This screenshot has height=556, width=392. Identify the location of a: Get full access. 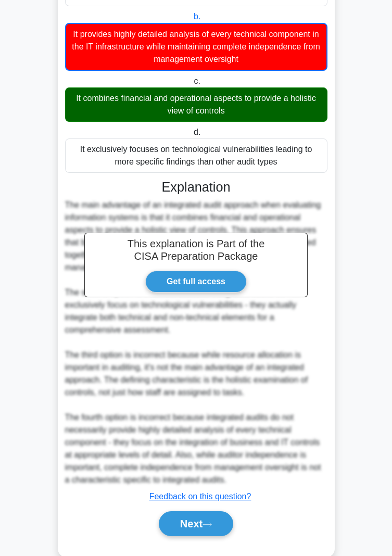
(196, 282).